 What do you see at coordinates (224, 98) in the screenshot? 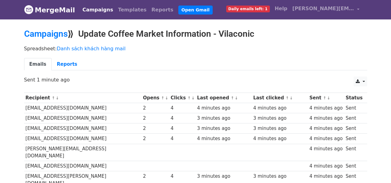
I see `th: Last opened` at bounding box center [224, 98].